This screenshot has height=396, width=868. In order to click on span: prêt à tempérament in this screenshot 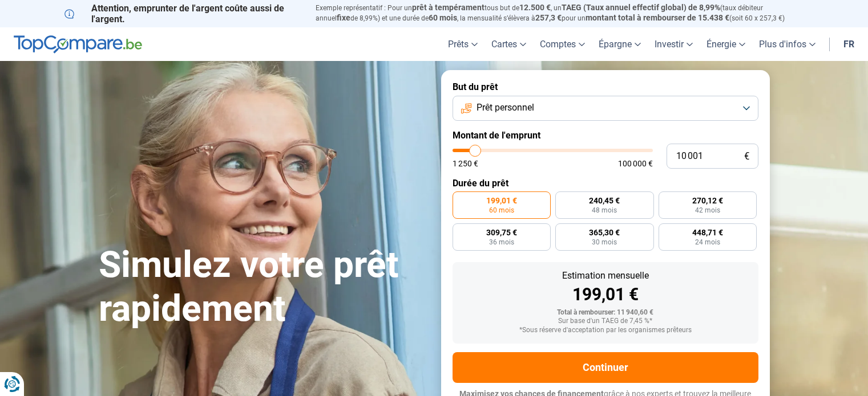, I will do `click(448, 7)`.